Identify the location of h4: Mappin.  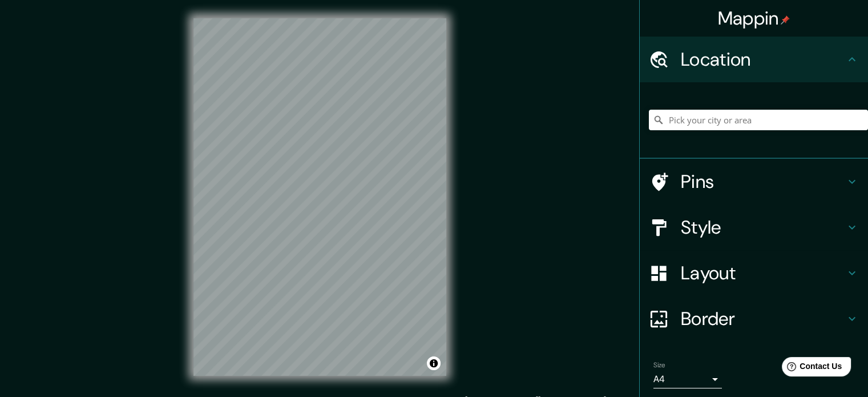
(753, 18).